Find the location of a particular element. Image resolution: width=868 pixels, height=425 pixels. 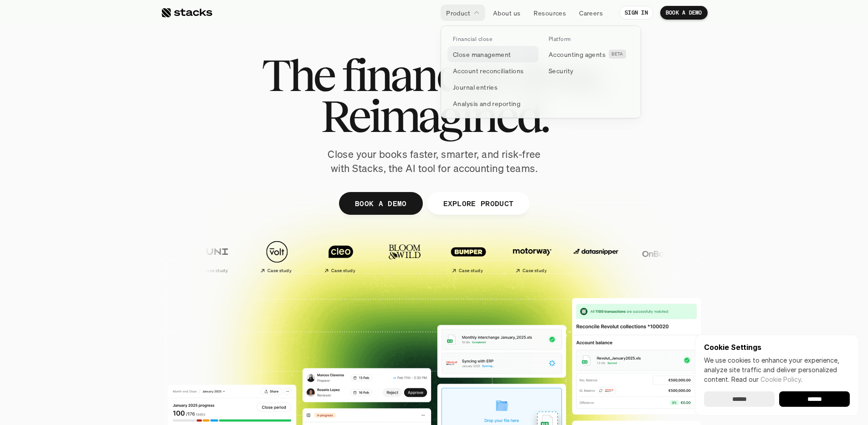

a: Account reconciliations is located at coordinates (493, 70).